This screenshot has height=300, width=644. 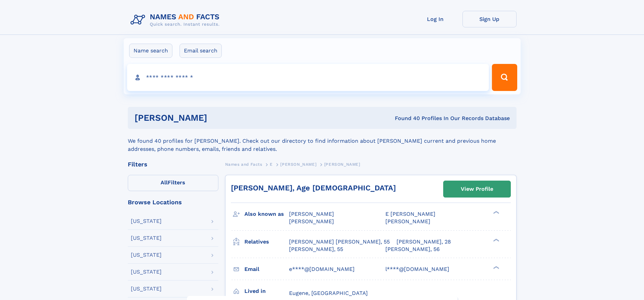 I want to click on div: View Profile, so click(x=477, y=189).